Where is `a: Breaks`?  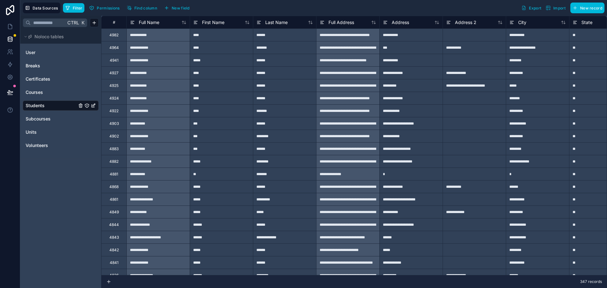 a: Breaks is located at coordinates (51, 66).